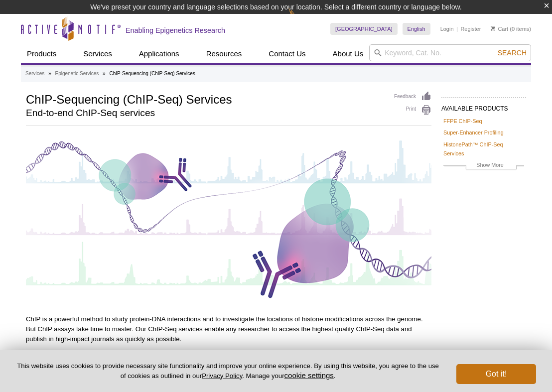  I want to click on a: Applications, so click(159, 54).